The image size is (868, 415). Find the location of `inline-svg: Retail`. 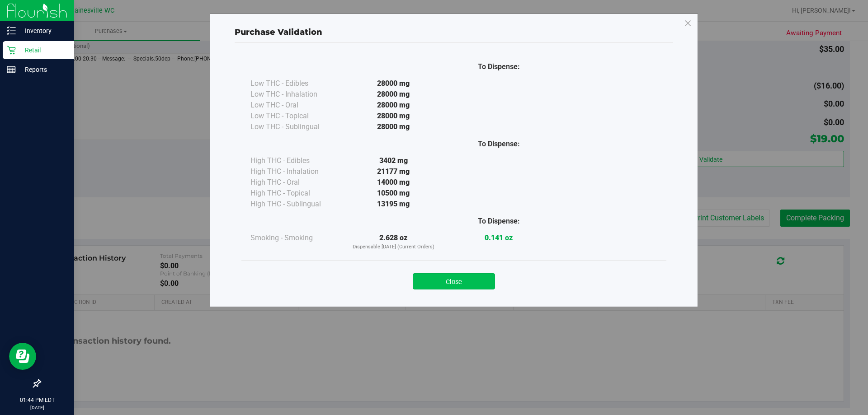

inline-svg: Retail is located at coordinates (11, 50).